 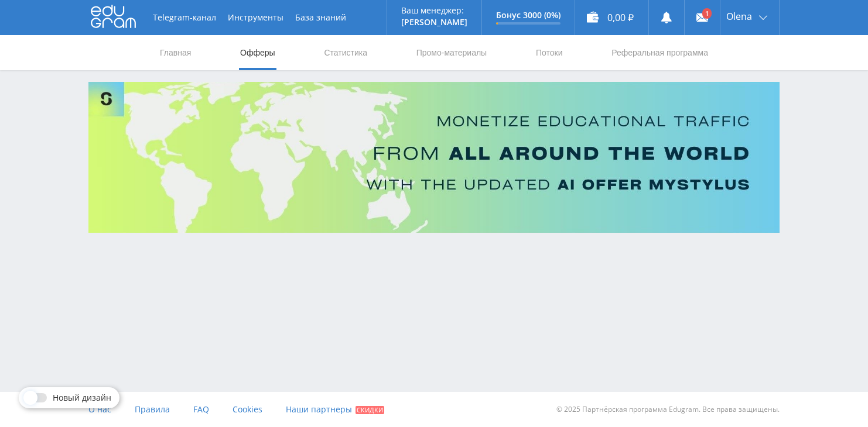 I want to click on a: Cookies, so click(x=247, y=410).